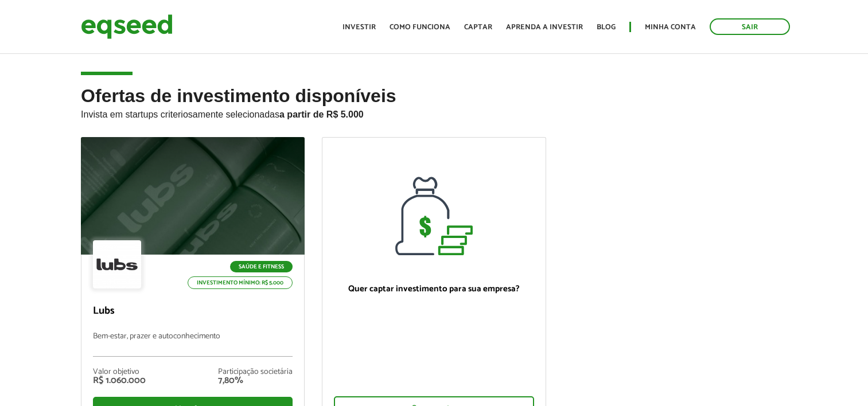  What do you see at coordinates (255, 381) in the screenshot?
I see `div: 7,80%` at bounding box center [255, 381].